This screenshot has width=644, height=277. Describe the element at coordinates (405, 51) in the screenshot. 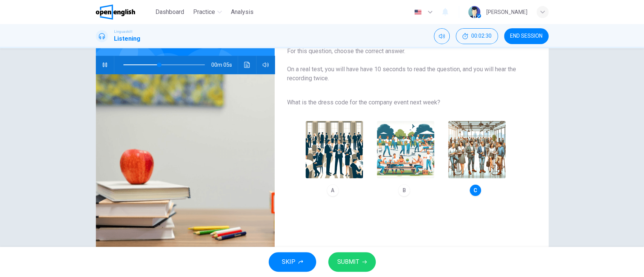

I see `span: For this question, choose the correct answer.` at that location.